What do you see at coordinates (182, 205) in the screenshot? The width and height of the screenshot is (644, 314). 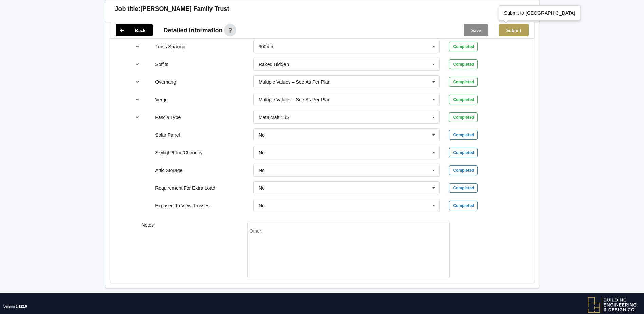 I see `label: Exposed To View Trusses` at bounding box center [182, 205].